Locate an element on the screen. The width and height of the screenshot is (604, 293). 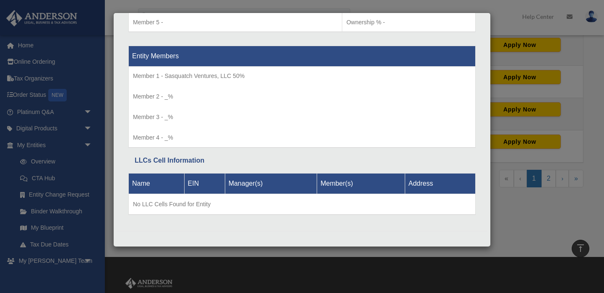
p: Member 1 - Sasquatch Ventures, LLC 50% is located at coordinates (302, 76).